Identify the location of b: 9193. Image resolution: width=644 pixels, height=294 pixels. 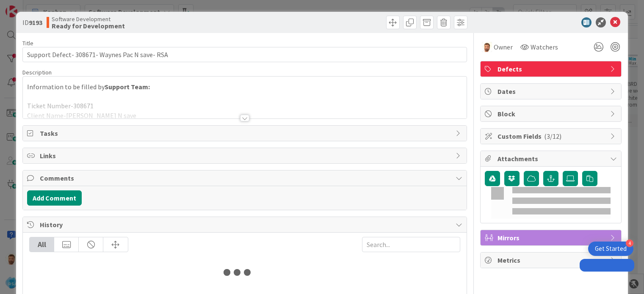
(36, 22).